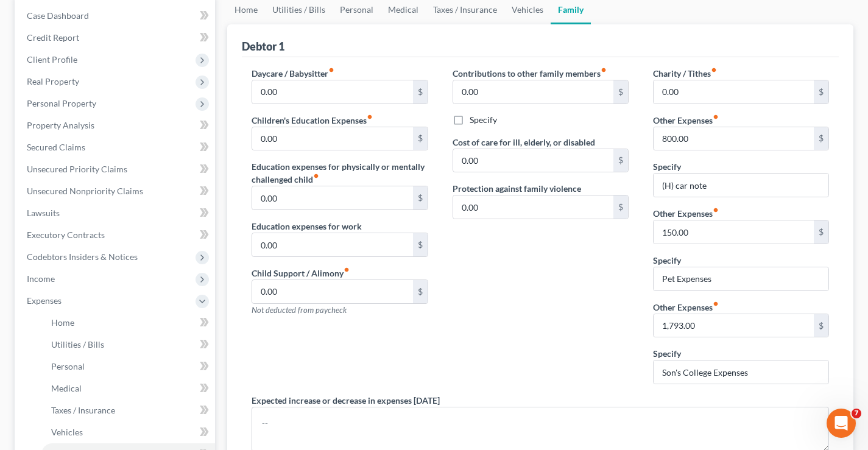 Image resolution: width=868 pixels, height=450 pixels. Describe the element at coordinates (263, 46) in the screenshot. I see `div: Debtor 1` at that location.